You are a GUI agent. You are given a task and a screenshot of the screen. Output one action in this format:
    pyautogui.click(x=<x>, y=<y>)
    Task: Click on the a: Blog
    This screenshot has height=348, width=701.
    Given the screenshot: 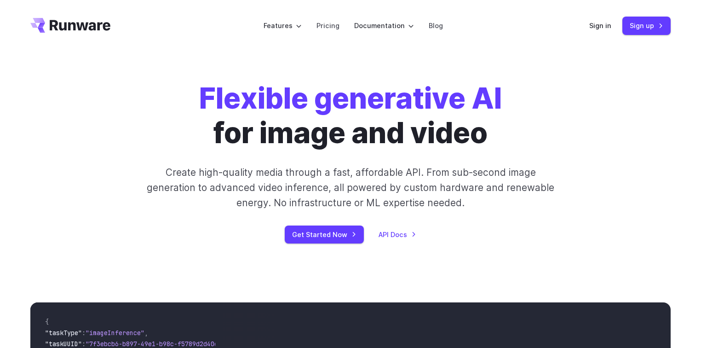 What is the action you would take?
    pyautogui.click(x=436, y=25)
    